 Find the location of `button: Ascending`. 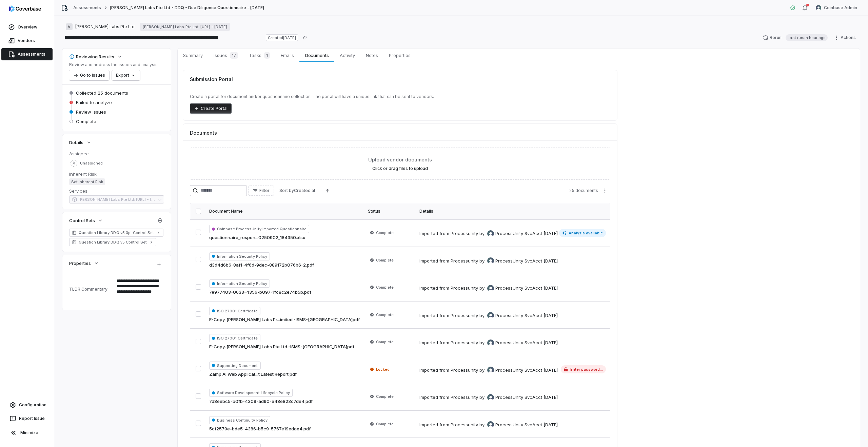

button: Ascending is located at coordinates (328, 191).